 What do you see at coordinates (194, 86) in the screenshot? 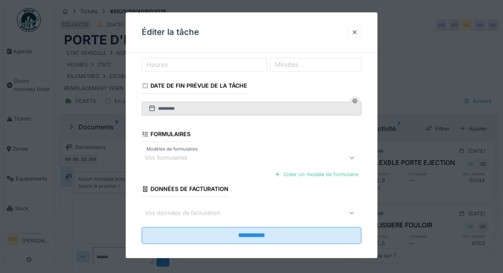
I see `div: Date de fin prévue de la tâche` at bounding box center [194, 86].